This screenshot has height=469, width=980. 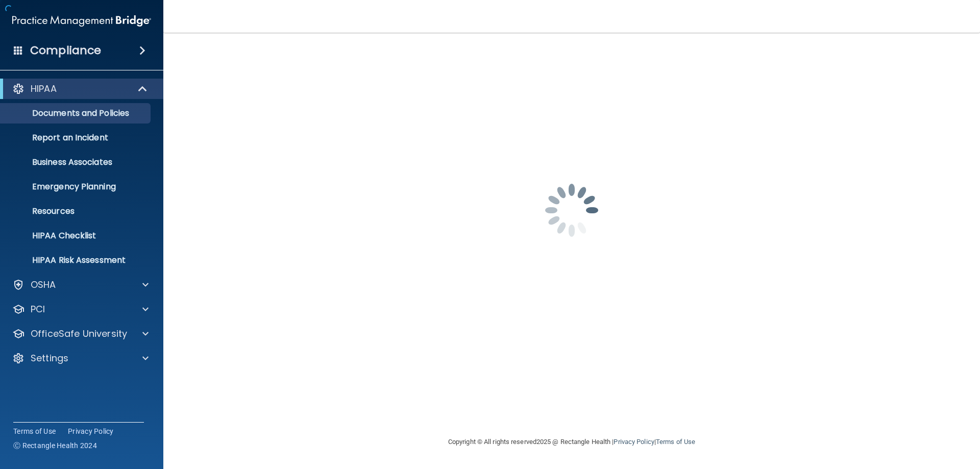 What do you see at coordinates (82, 21) in the screenshot?
I see `img: PMB logo` at bounding box center [82, 21].